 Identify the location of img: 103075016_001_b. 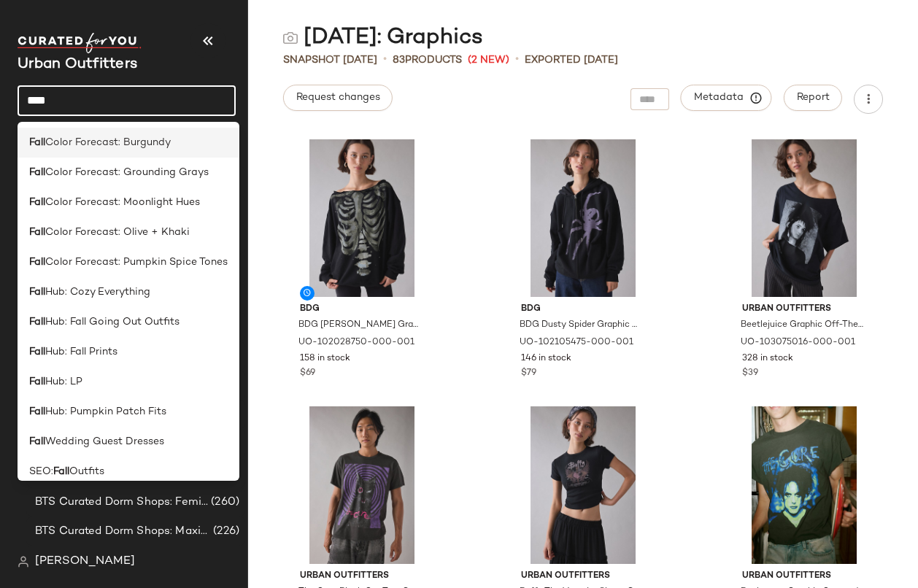
(804, 218).